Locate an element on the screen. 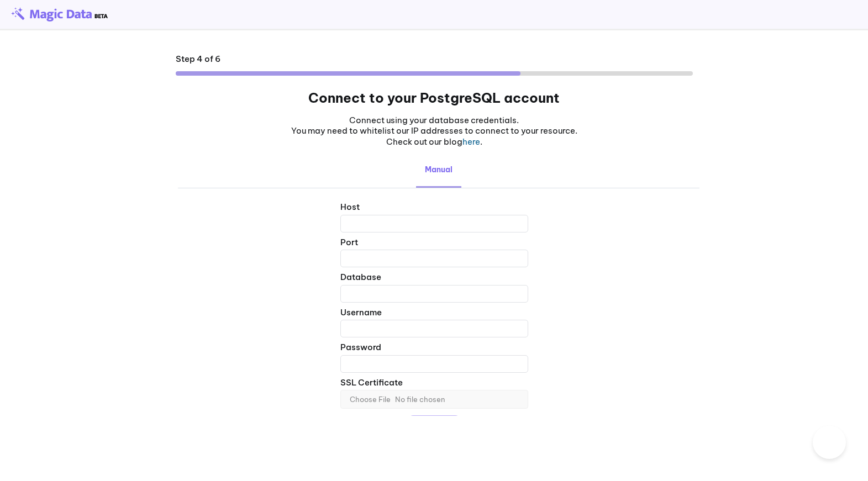 The height and width of the screenshot is (481, 868). div: Step 4 of 6 is located at coordinates (198, 59).